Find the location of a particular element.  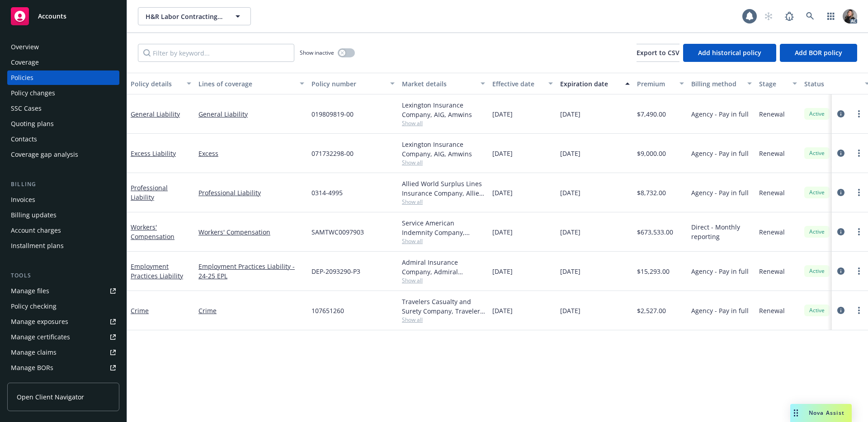

a: Start snowing is located at coordinates (769, 16).